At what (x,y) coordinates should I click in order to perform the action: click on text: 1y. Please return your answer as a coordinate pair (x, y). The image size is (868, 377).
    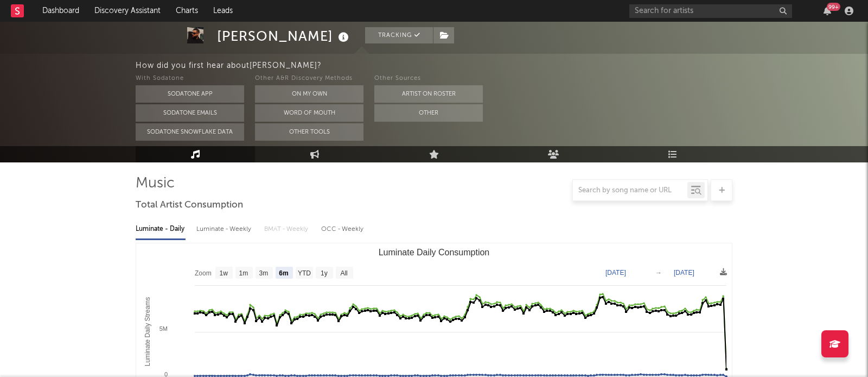
    Looking at the image, I should click on (324, 273).